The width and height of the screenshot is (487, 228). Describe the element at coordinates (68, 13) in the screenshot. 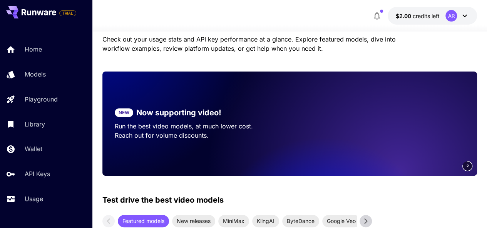

I see `span: Add your payment card to enable full platform functionality.` at that location.